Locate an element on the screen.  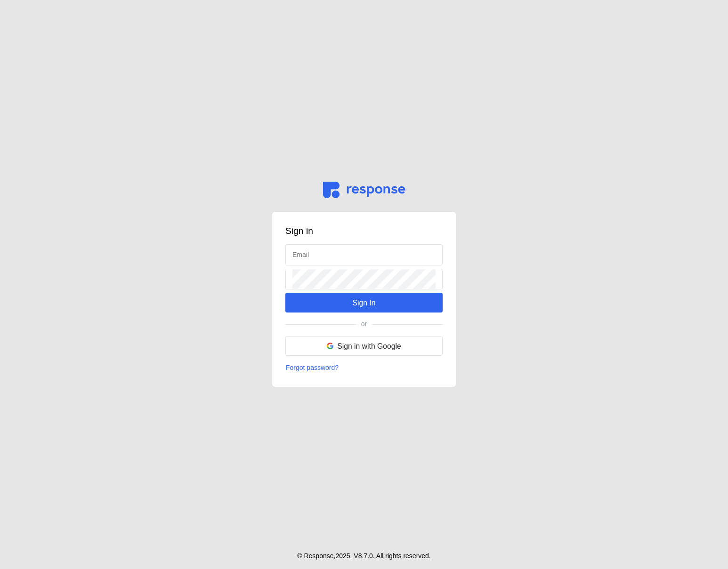
button: Sign In is located at coordinates (364, 302).